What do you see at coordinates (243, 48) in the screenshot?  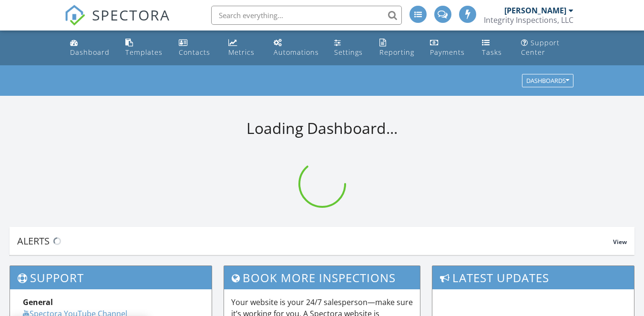 I see `a: Metrics` at bounding box center [243, 48].